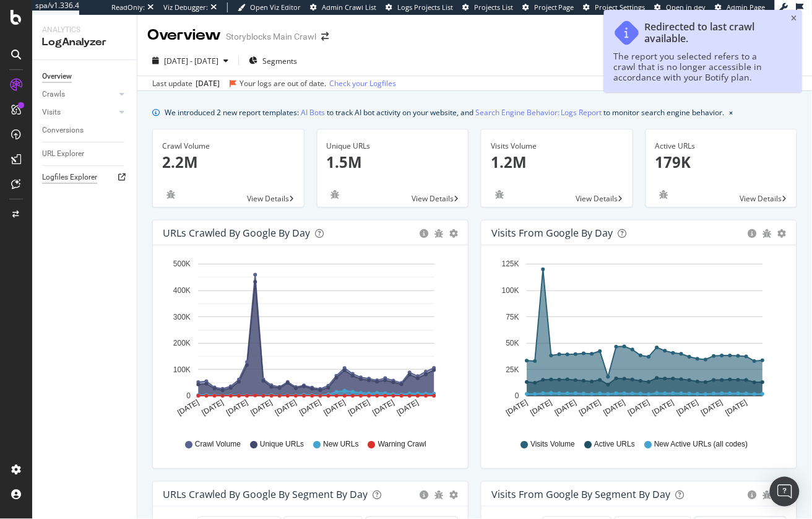 The image size is (812, 519). Describe the element at coordinates (513, 317) in the screenshot. I see `text: 75K` at that location.